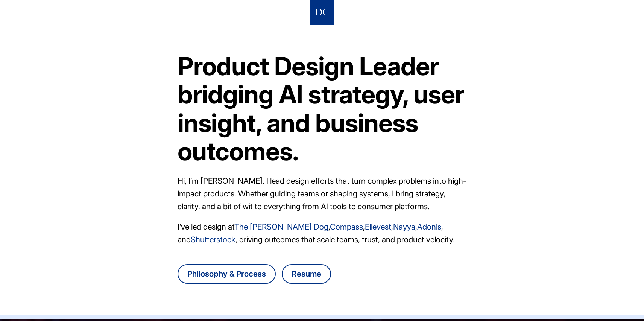 Image resolution: width=644 pixels, height=321 pixels. Describe the element at coordinates (378, 227) in the screenshot. I see `a: Ellevest` at that location.